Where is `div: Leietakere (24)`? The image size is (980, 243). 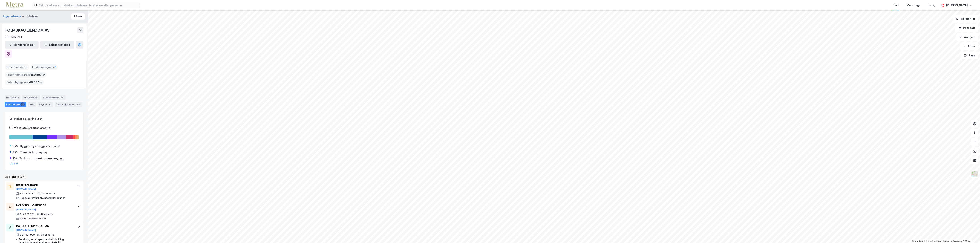
div: Leietakere (24) is located at coordinates (44, 177).